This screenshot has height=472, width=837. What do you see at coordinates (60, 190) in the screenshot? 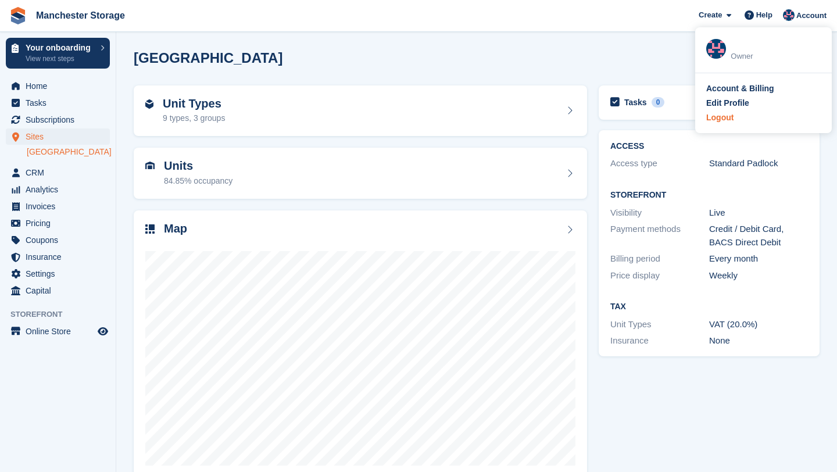
I see `span: Analytics` at bounding box center [60, 190].